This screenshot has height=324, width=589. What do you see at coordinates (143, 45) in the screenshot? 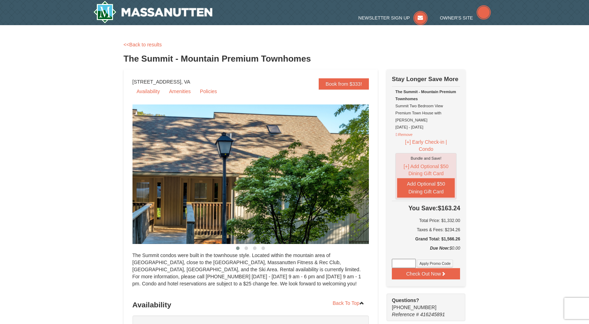
I see `a: <<Back to results` at bounding box center [143, 45].